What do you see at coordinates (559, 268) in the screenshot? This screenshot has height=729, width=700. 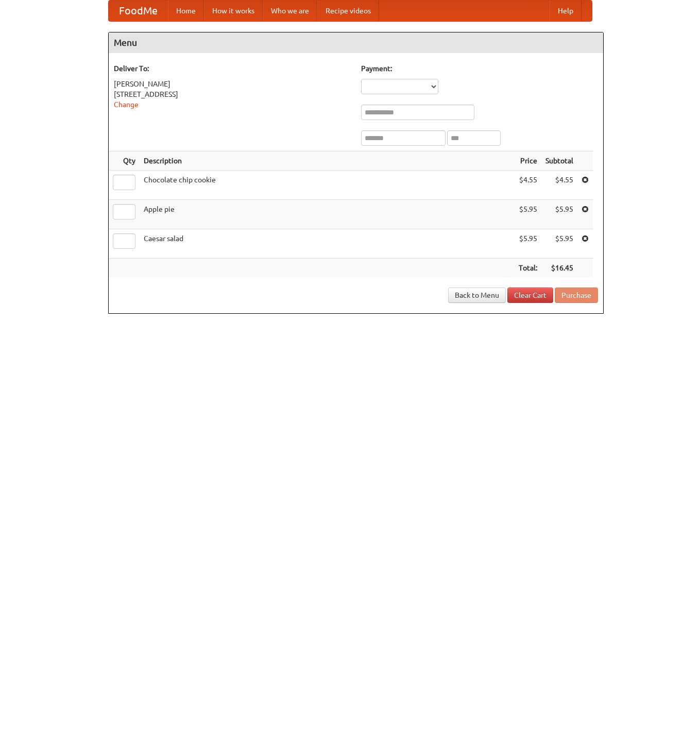 I see `th: $16.45` at bounding box center [559, 268].